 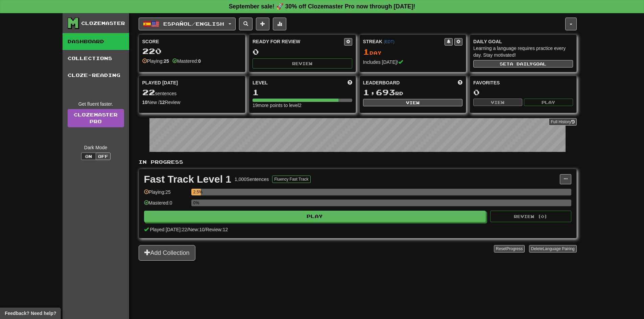 What do you see at coordinates (192, 51) in the screenshot?
I see `div: 220` at bounding box center [192, 51].